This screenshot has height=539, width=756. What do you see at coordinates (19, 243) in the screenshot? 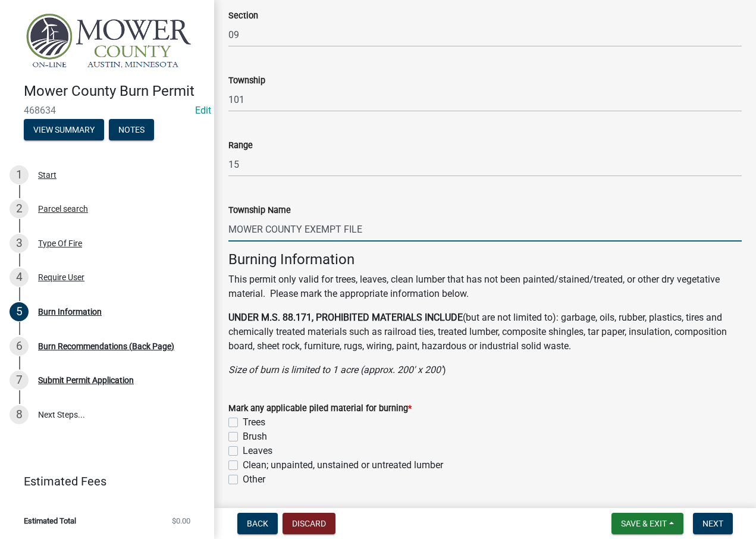
I see `div: 3` at bounding box center [19, 243].